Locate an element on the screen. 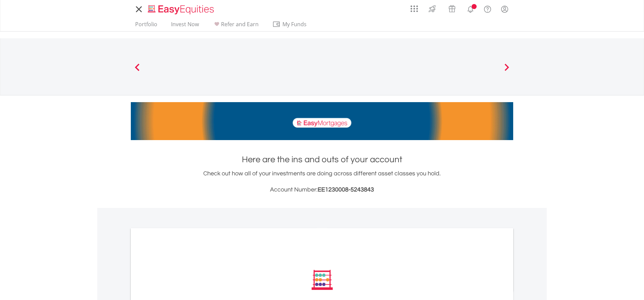 Image resolution: width=644 pixels, height=300 pixels. img: EasyEquities_Logo.png is located at coordinates (182, 9).